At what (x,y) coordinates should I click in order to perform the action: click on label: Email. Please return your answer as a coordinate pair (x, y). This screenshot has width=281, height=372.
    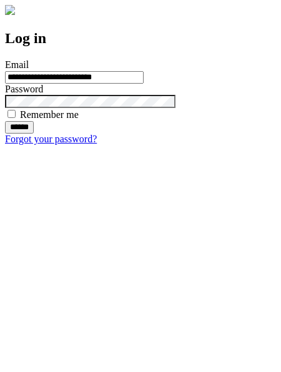
    Looking at the image, I should click on (17, 64).